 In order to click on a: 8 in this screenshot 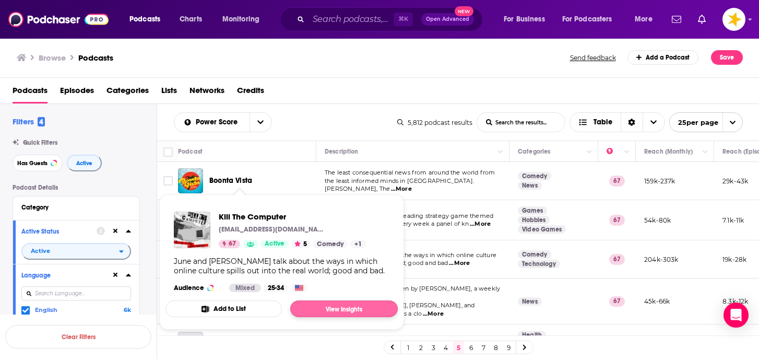, I will do `click(496, 347)`.